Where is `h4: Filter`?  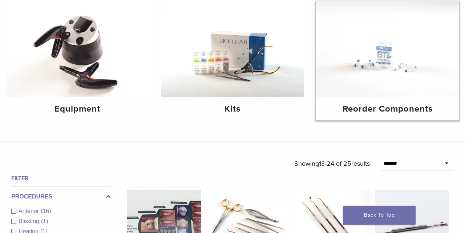
h4: Filter is located at coordinates (61, 179).